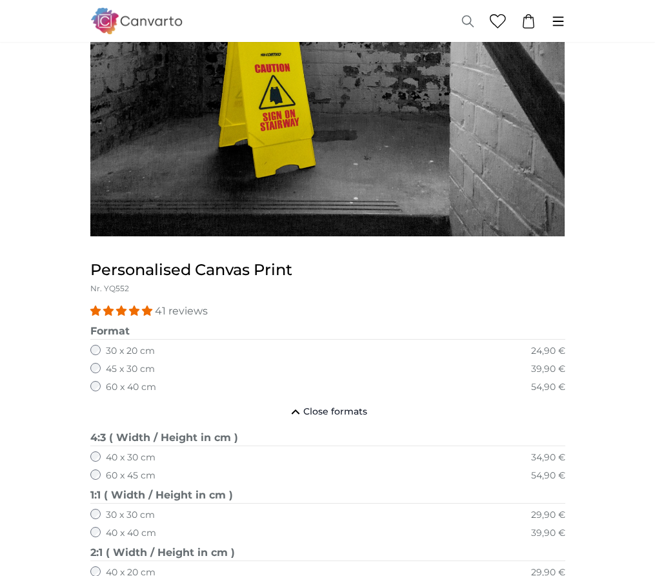 This screenshot has height=576, width=655. I want to click on label: 40 x 30 cm, so click(130, 458).